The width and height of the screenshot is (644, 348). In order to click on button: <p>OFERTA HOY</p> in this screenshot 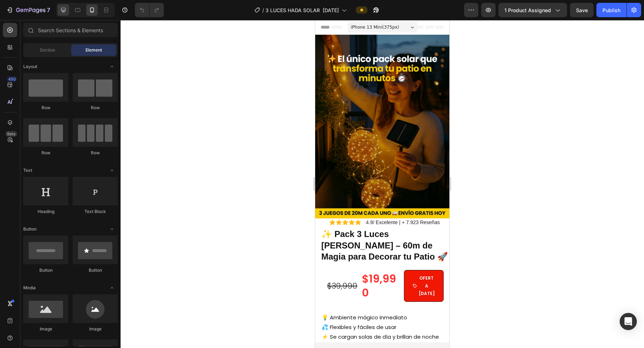, I will do `click(109, 266)`.